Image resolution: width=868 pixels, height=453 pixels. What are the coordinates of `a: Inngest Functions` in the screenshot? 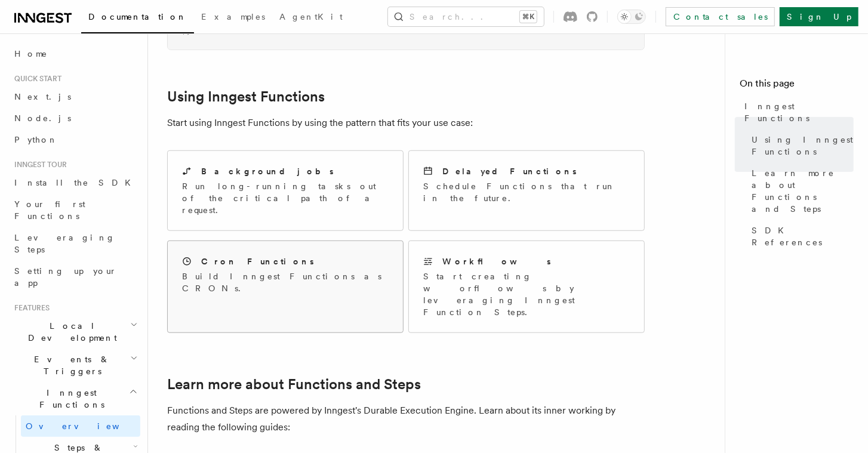 It's located at (796, 112).